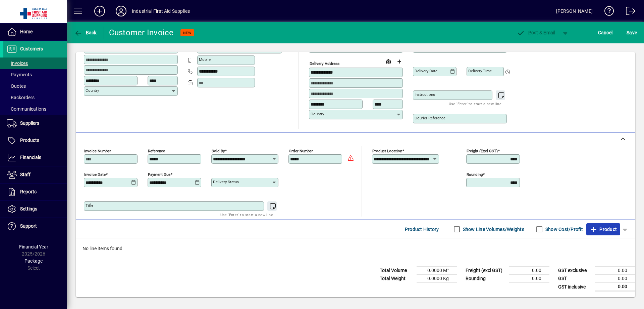  Describe the element at coordinates (36, 158) in the screenshot. I see `a: Financials` at that location.